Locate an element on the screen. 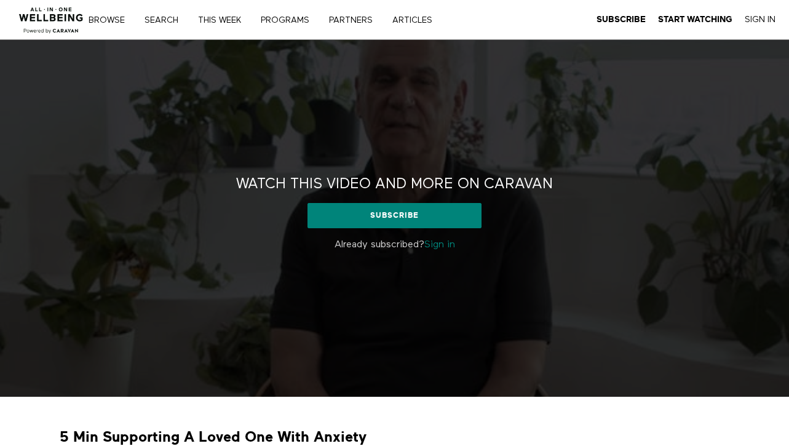  a: Start Watching is located at coordinates (695, 20).